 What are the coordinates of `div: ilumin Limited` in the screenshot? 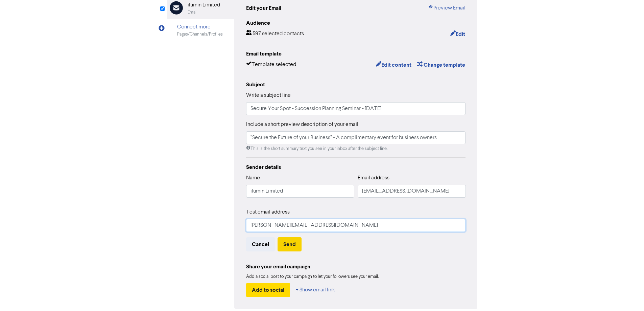 It's located at (204, 5).